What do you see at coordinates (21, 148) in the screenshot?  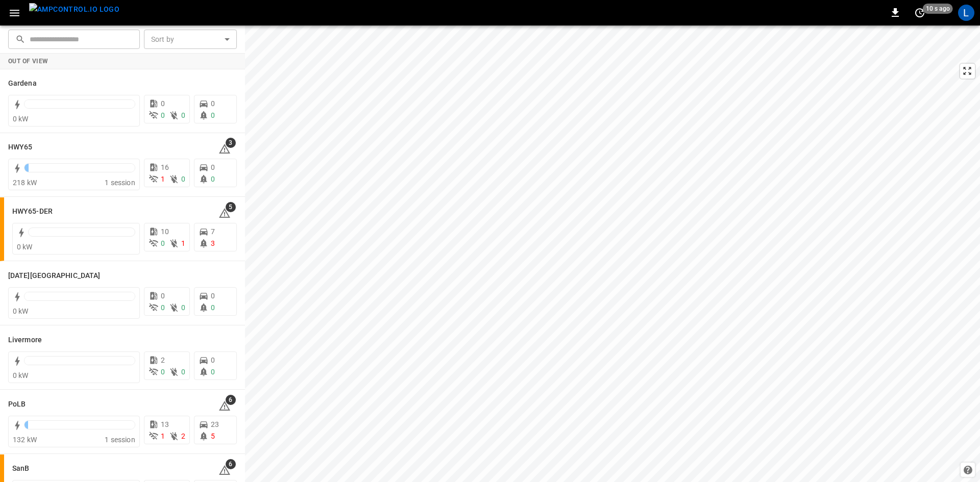 I see `h6: HWY65` at bounding box center [21, 148].